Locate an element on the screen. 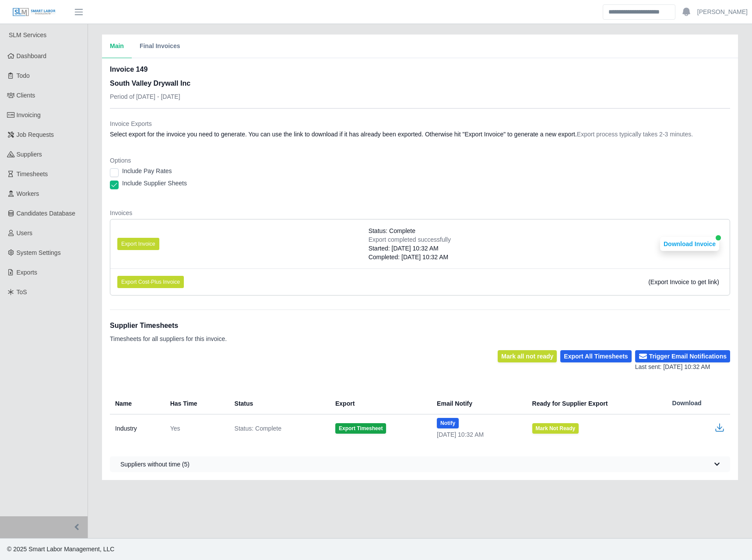  th: Export is located at coordinates (379, 404).